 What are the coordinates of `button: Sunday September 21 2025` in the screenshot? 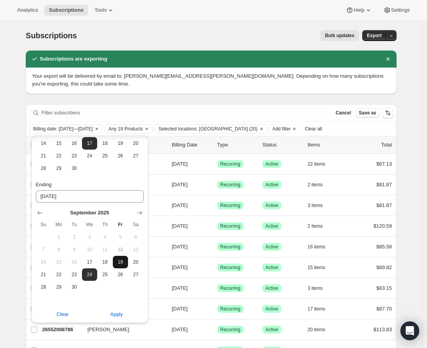 It's located at (43, 156).